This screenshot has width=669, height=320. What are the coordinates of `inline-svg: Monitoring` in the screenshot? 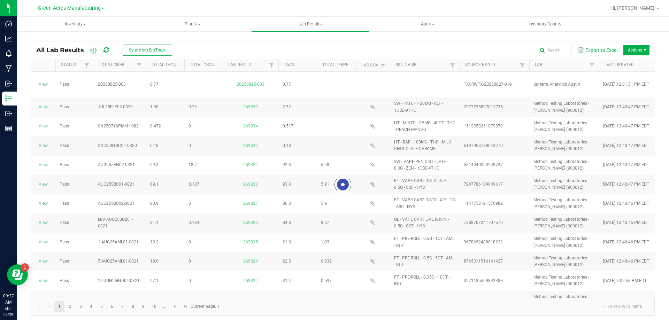 It's located at (9, 54).